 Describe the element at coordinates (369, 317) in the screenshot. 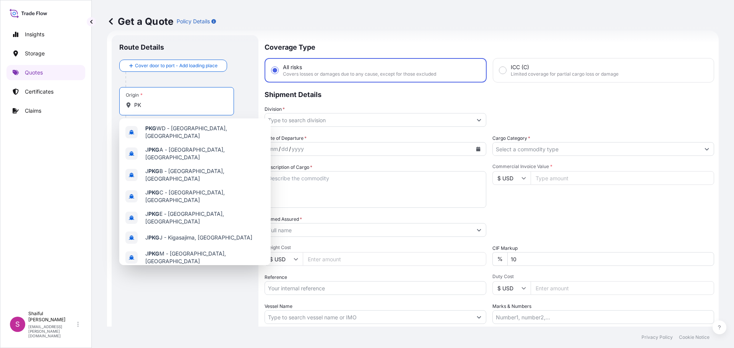

I see `input: Type to search vessel name or IMO` at that location.